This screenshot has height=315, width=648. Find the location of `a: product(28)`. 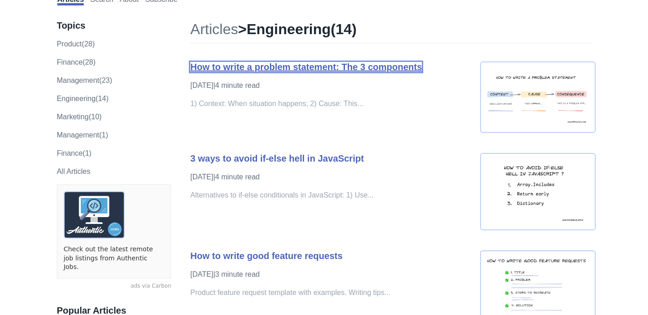

a: product(28) is located at coordinates (76, 44).